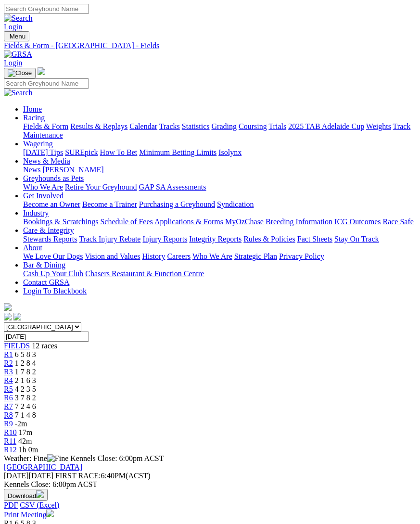  I want to click on div: Greyhounds as Pets, so click(220, 187).